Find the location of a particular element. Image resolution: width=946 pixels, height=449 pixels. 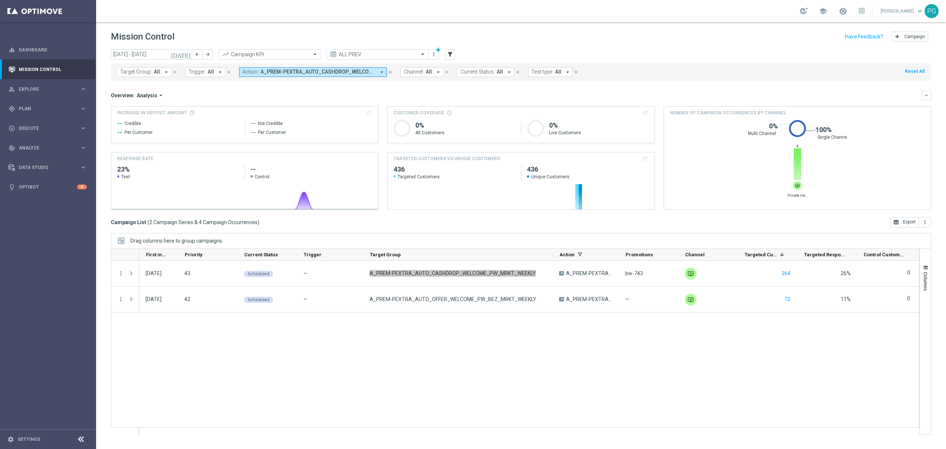

span: Columns is located at coordinates (926, 281).